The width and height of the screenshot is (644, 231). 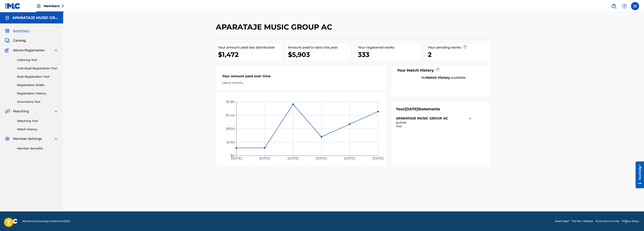 What do you see at coordinates (626, 222) in the screenshot?
I see `div: Arrastrar` at bounding box center [626, 222].